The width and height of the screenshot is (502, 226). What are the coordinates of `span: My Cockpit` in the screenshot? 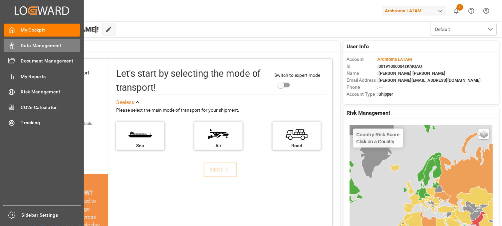 It's located at (51, 30).